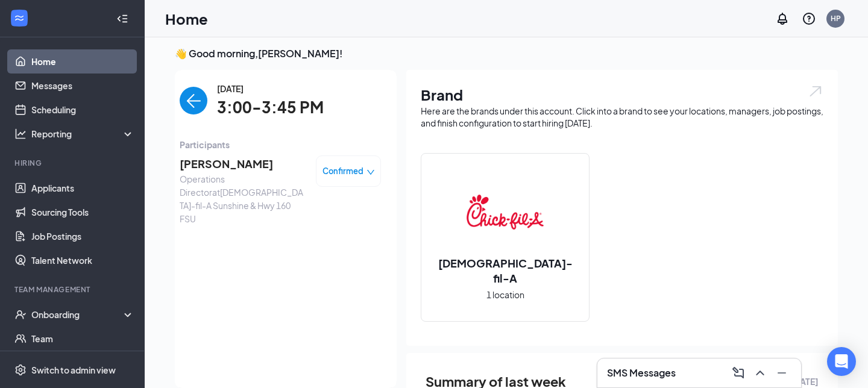  What do you see at coordinates (343, 171) in the screenshot?
I see `span: Confirmed` at bounding box center [343, 171].